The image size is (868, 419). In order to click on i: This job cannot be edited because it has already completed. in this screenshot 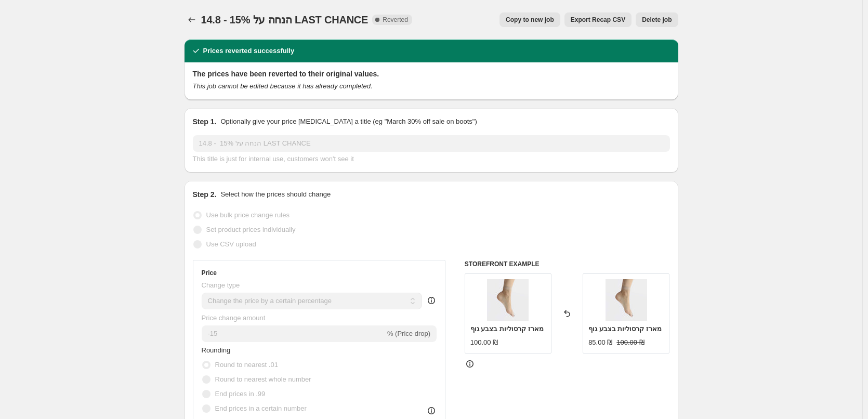, I will do `click(283, 86)`.